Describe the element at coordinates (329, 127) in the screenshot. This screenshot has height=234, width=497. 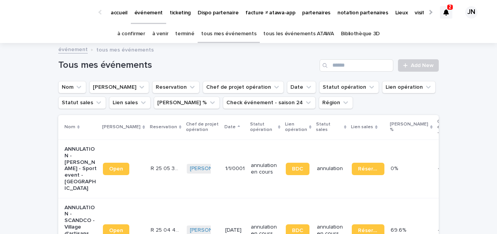
I see `p: Statut sales` at that location.